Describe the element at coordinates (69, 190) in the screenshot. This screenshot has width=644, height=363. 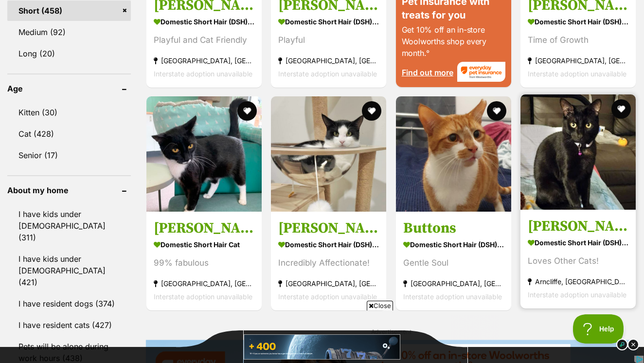
I see `header: About my home` at that location.